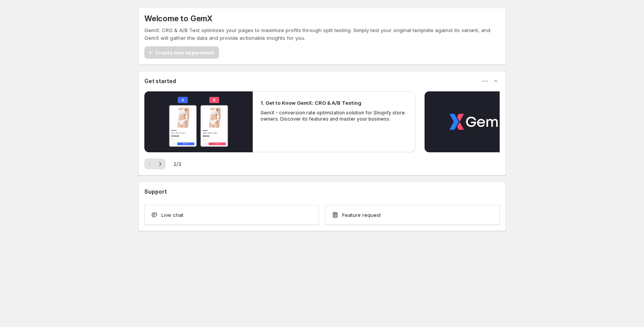 Image resolution: width=644 pixels, height=327 pixels. I want to click on span: 1 / 2, so click(177, 164).